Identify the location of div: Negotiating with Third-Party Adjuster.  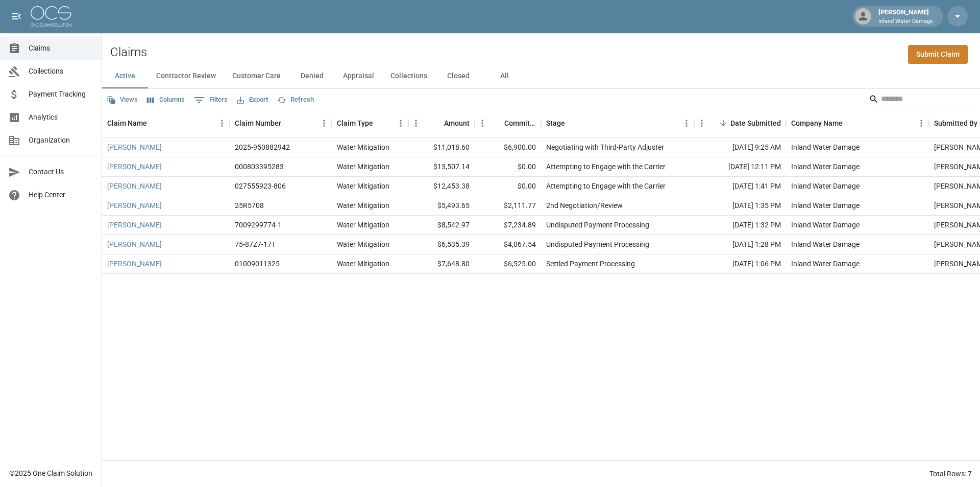
(605, 147).